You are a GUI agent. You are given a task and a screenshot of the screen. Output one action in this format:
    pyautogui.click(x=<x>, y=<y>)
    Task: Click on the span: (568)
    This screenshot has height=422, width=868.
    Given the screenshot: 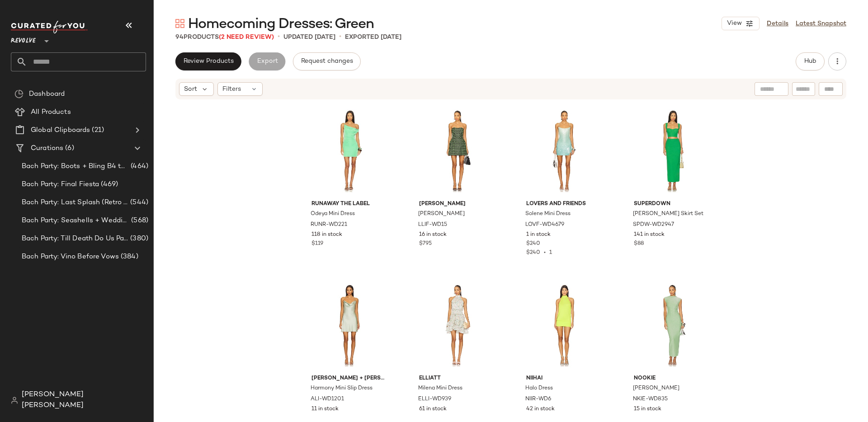 What is the action you would take?
    pyautogui.click(x=139, y=221)
    